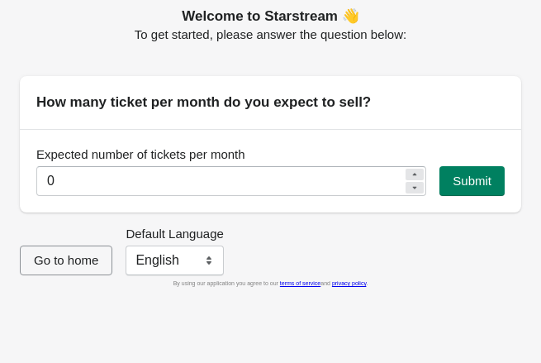 The width and height of the screenshot is (541, 363). What do you see at coordinates (66, 259) in the screenshot?
I see `a: Go to home` at bounding box center [66, 259].